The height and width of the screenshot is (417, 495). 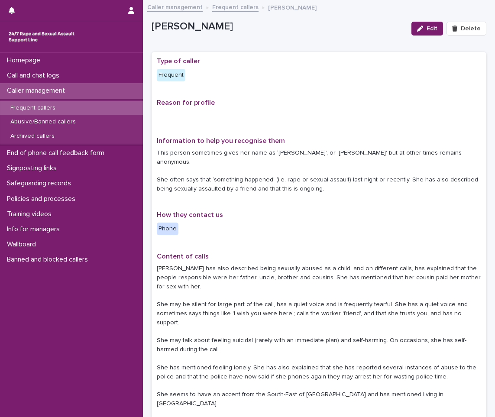 What do you see at coordinates (43, 199) in the screenshot?
I see `p: Policies and processes` at bounding box center [43, 199].